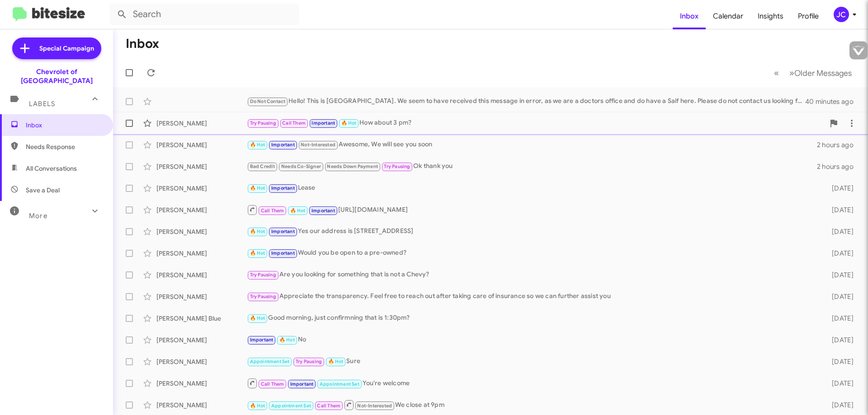 This screenshot has width=868, height=415. What do you see at coordinates (532, 296) in the screenshot?
I see `div: Appreciate the transparency. Feel free to reach out after taking care of insurance so we can furt...` at bounding box center [532, 296].